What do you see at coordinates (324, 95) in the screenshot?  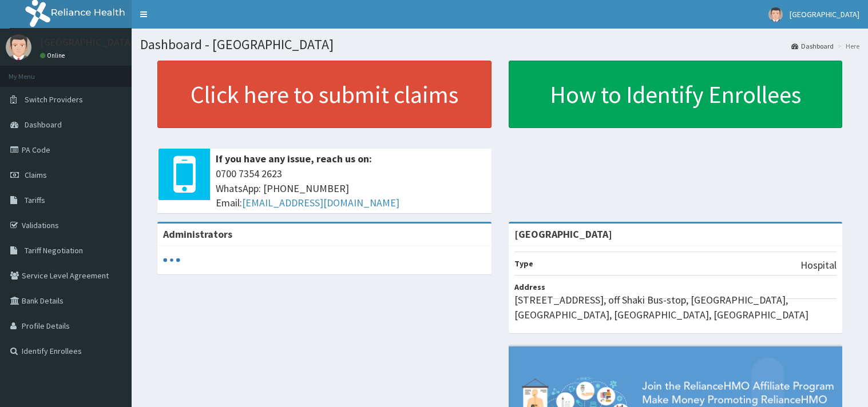 I see `a: Click here to submit claims` at bounding box center [324, 95].